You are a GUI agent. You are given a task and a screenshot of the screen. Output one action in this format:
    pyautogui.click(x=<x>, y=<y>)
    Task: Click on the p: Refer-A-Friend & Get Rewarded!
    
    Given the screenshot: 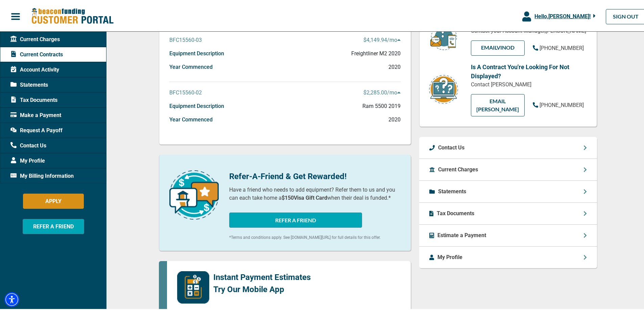 What is the action you would take?
    pyautogui.click(x=314, y=175)
    